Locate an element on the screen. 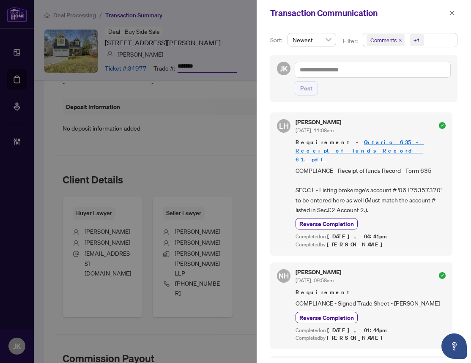 Image resolution: width=471 pixels, height=363 pixels. span: NH is located at coordinates (283, 276).